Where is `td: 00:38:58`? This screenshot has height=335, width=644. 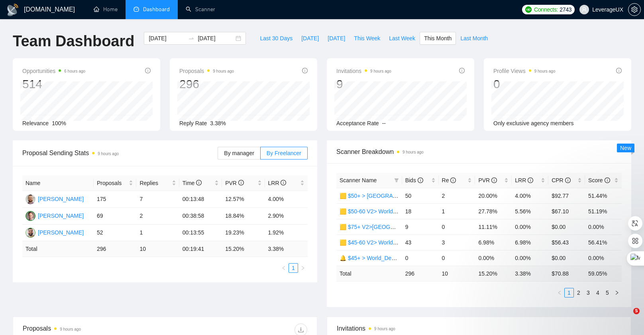
td: 00:38:58 is located at coordinates (200, 217).